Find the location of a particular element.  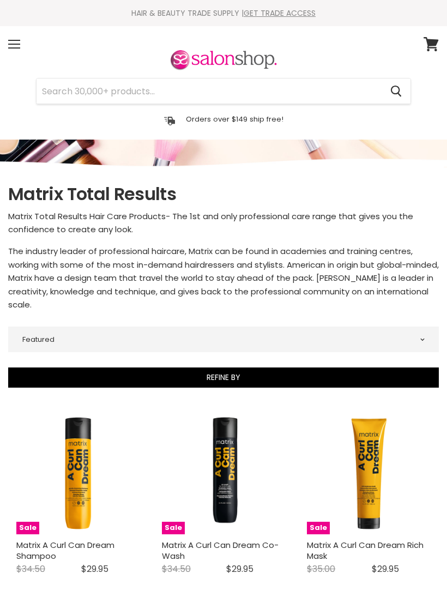

img: Matrix A Curl Can Dream Co-Wash is located at coordinates (223, 473).